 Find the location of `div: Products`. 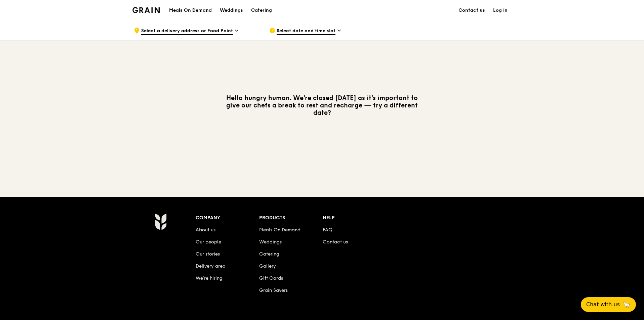

div: Products is located at coordinates (291, 218).